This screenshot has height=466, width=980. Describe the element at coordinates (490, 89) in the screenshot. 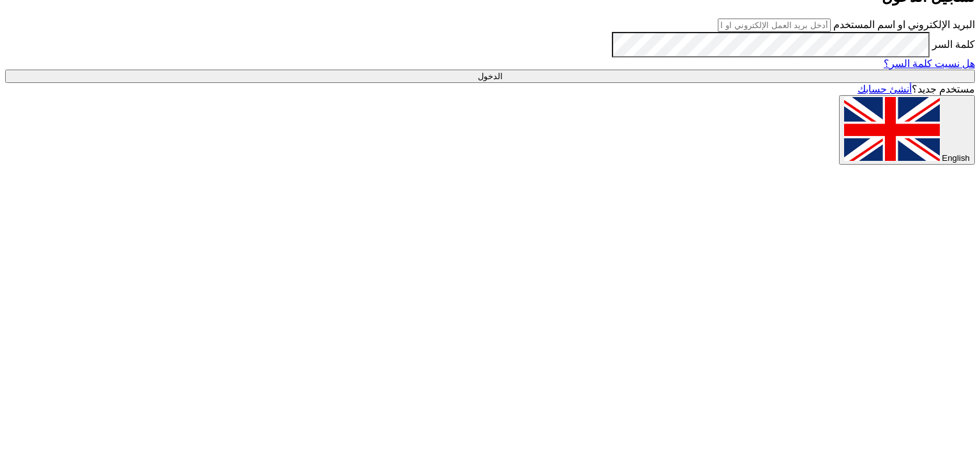

I see `div: مستخدم جديد؟` at that location.